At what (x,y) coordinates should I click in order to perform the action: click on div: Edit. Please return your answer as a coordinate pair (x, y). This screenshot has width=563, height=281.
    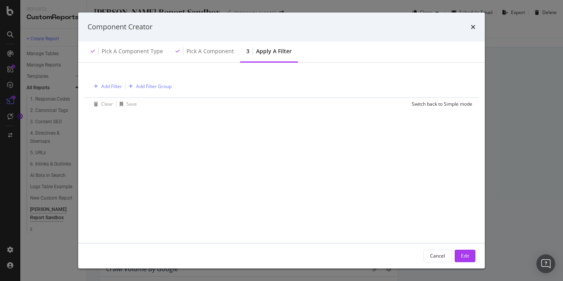
    Looking at the image, I should click on (465, 255).